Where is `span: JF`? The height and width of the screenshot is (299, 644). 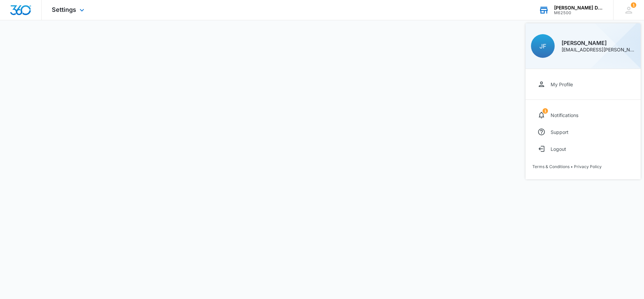 span: JF is located at coordinates (543, 46).